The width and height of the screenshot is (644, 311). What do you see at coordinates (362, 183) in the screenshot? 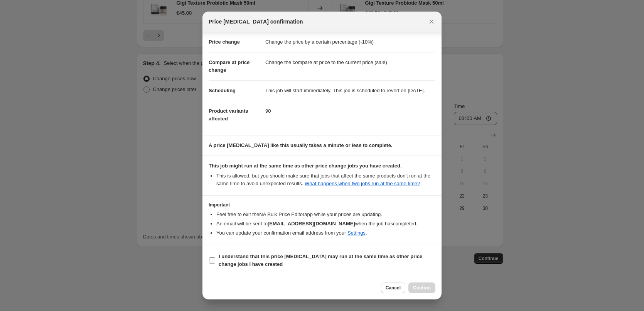
I see `a: What happens when two jobs run at the same time?` at bounding box center [362, 183].